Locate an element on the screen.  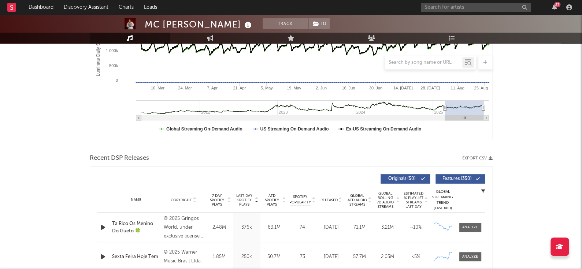
div: 250k is located at coordinates (246, 257).